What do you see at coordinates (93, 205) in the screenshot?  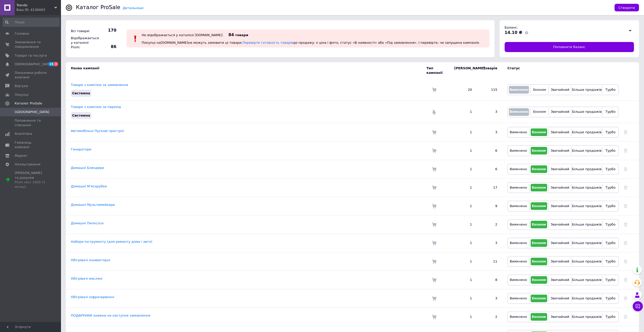 I see `a: Домашні Мультимейкери` at bounding box center [93, 205].